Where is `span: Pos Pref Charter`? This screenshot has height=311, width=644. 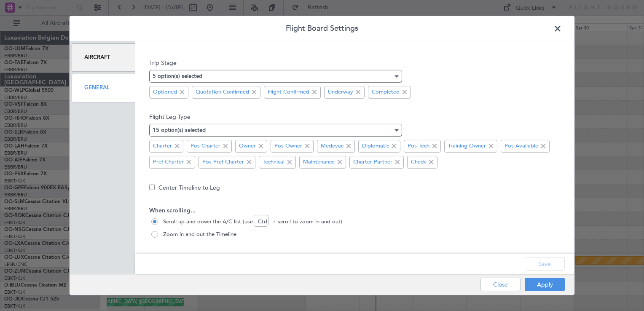 span: Pos Pref Charter is located at coordinates (223, 163).